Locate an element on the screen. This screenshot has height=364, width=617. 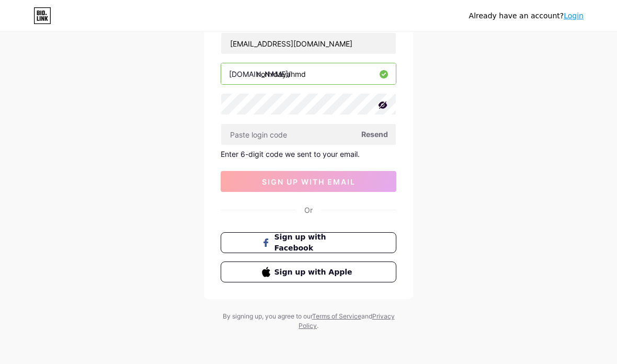
a: Login is located at coordinates (574, 16).